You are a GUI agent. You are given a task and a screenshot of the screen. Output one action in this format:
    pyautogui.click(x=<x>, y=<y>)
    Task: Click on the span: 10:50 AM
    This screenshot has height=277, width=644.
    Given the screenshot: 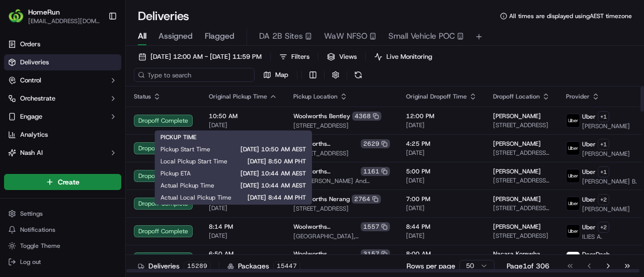 What is the action you would take?
    pyautogui.click(x=243, y=116)
    